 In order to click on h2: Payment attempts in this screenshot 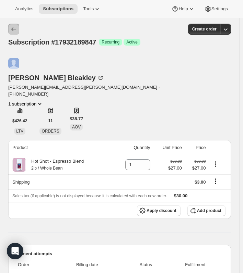, I will do `click(119, 254)`.